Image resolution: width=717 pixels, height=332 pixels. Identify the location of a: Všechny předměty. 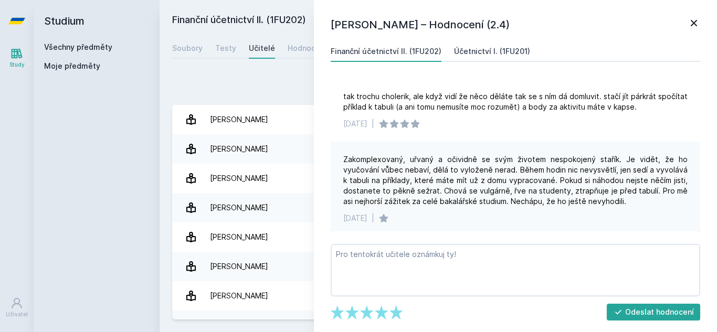
(78, 47).